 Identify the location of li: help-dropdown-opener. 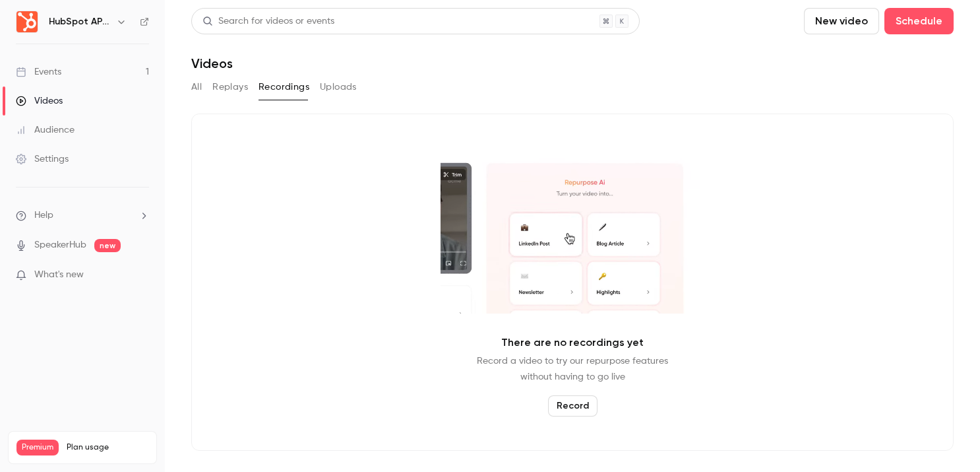
(83, 216).